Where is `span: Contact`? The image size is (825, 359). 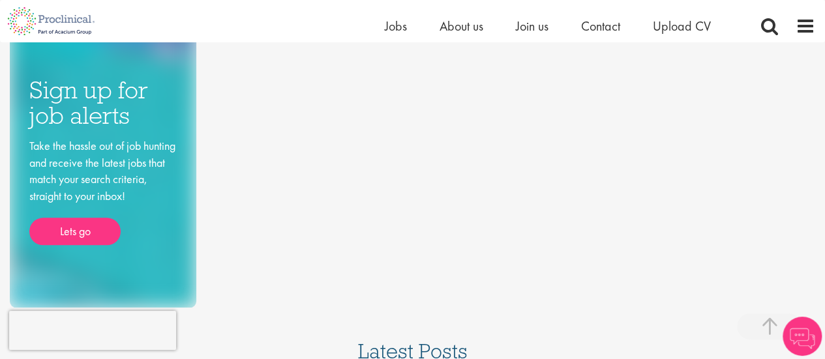
span: Contact is located at coordinates (601, 26).